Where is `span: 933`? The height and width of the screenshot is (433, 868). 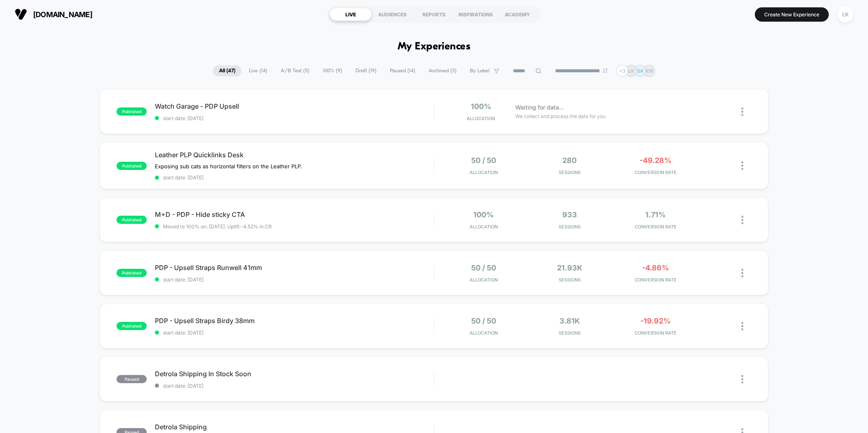 span: 933 is located at coordinates (570, 214).